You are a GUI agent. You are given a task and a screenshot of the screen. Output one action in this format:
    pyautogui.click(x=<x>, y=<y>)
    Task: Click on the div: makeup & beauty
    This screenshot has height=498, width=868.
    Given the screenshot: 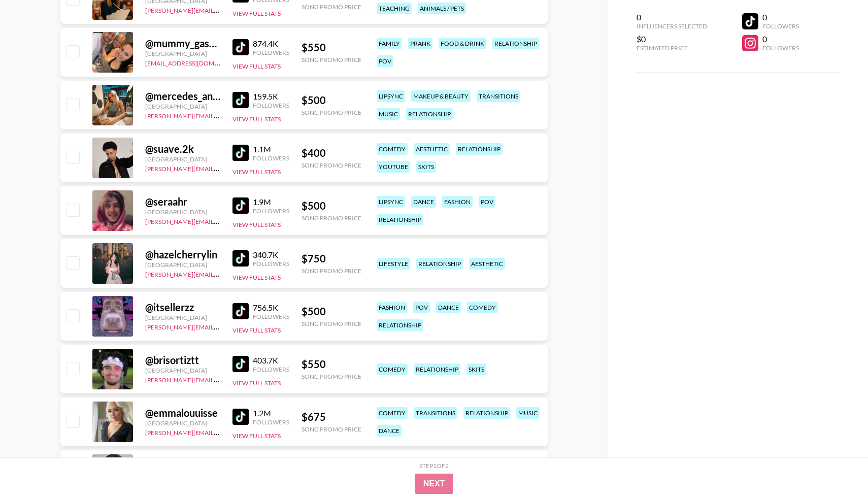 What is the action you would take?
    pyautogui.click(x=440, y=96)
    